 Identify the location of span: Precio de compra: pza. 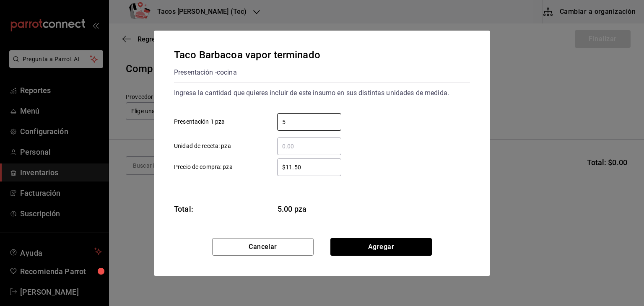
(203, 167).